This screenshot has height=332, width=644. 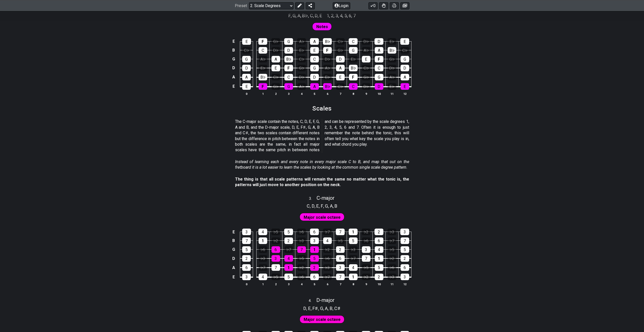 I want to click on span: 1, so click(x=328, y=15).